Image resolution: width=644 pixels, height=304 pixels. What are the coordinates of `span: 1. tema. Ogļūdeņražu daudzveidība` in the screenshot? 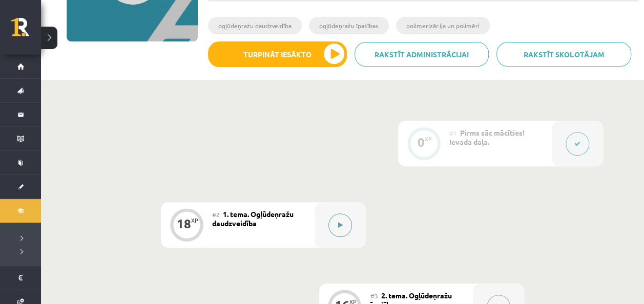 It's located at (253, 219).